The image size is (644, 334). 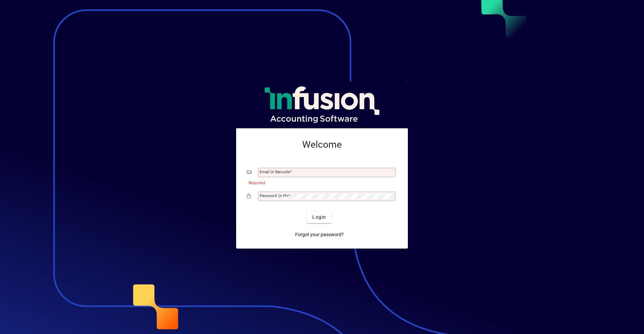 What do you see at coordinates (322, 145) in the screenshot?
I see `h2: Welcome` at bounding box center [322, 145].